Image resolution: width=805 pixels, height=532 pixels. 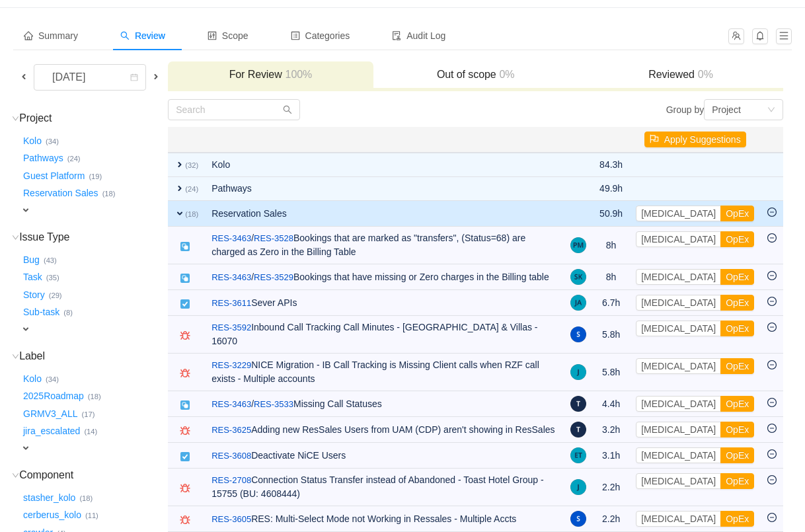 What do you see at coordinates (93, 238) in the screenshot?
I see `h3: Issue Type` at bounding box center [93, 238].